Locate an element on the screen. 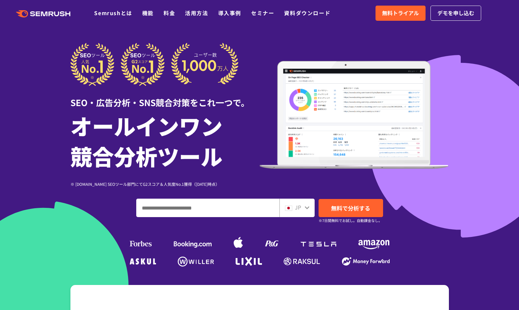 The height and width of the screenshot is (310, 519). span: JP is located at coordinates (298, 207).